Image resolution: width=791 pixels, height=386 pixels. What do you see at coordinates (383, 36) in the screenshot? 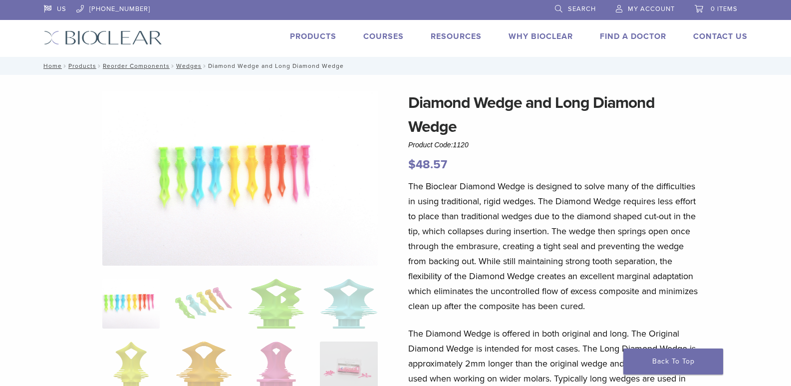
I see `a: Courses` at bounding box center [383, 36].